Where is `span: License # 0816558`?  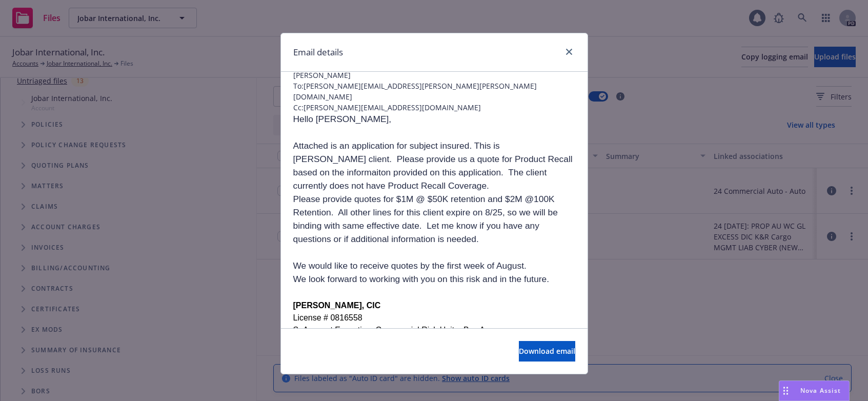 span: License # 0816558 is located at coordinates (328, 318).